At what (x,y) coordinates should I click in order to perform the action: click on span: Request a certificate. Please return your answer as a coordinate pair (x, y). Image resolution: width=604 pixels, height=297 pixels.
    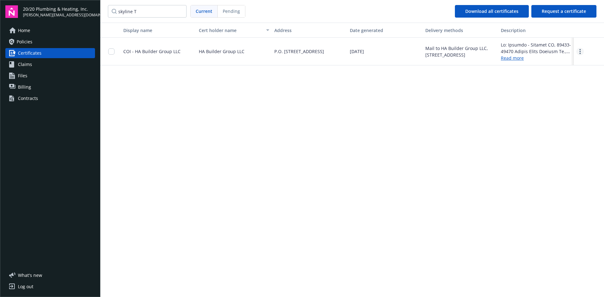
    Looking at the image, I should click on (564, 11).